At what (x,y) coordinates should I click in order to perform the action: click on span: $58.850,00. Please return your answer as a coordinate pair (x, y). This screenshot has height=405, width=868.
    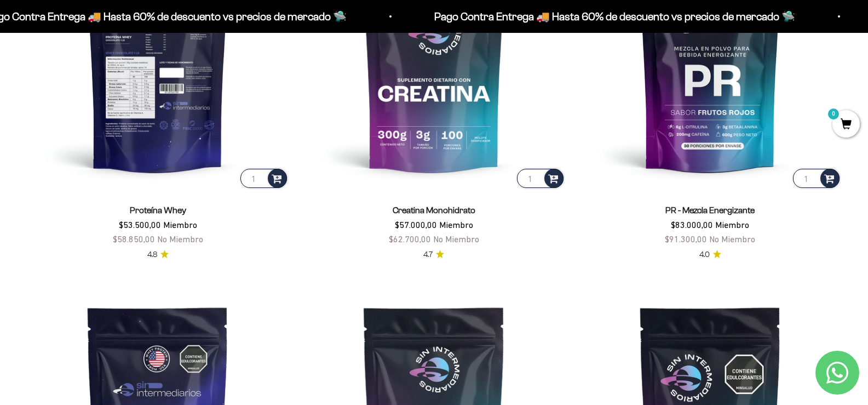
    Looking at the image, I should click on (133, 239).